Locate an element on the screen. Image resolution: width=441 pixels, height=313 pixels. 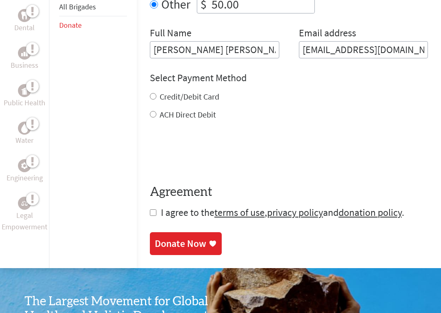
p: Engineering is located at coordinates (24, 178).